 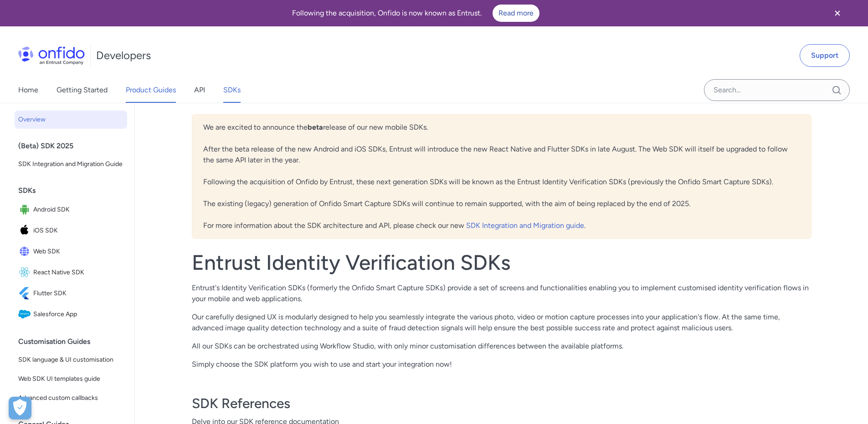 I want to click on a: IconSalesforce AppSalesforce App, so click(x=71, y=314).